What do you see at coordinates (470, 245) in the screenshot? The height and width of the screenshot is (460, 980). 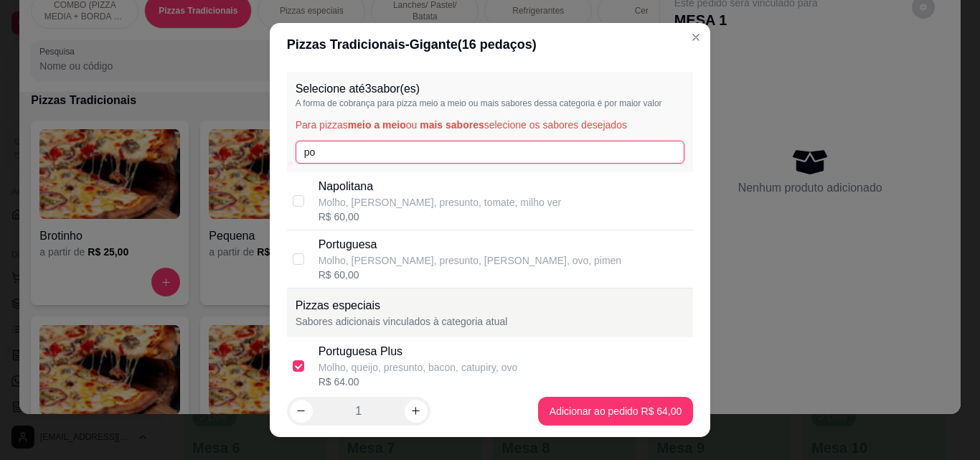 I see `p: Portuguesa` at bounding box center [470, 245].